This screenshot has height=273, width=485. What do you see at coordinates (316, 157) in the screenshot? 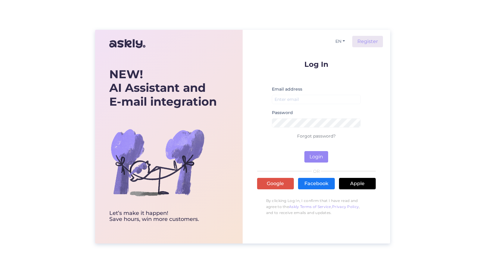
I see `button: Login` at bounding box center [316, 157].